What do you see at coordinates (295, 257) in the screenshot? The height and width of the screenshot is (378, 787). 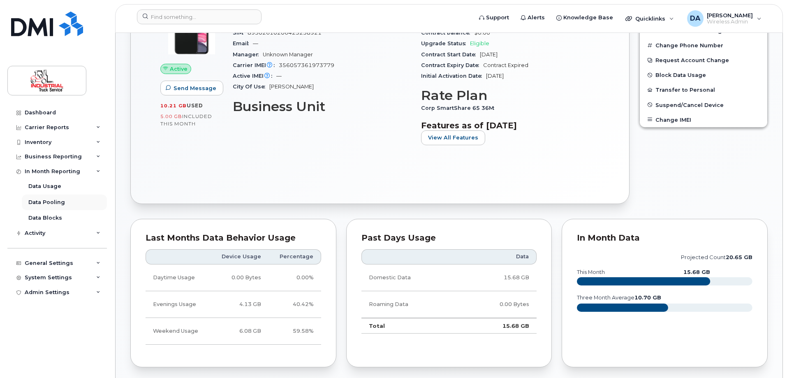 I see `th: Percentage` at bounding box center [295, 257].